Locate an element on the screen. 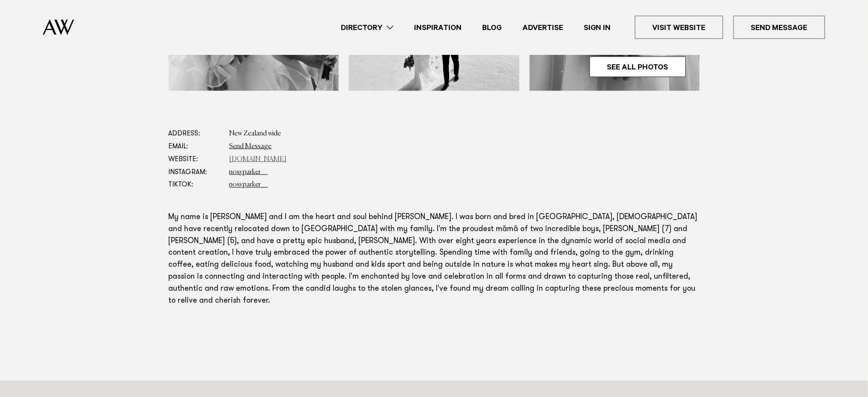 The width and height of the screenshot is (868, 397). a: Inspiration is located at coordinates (438, 27).